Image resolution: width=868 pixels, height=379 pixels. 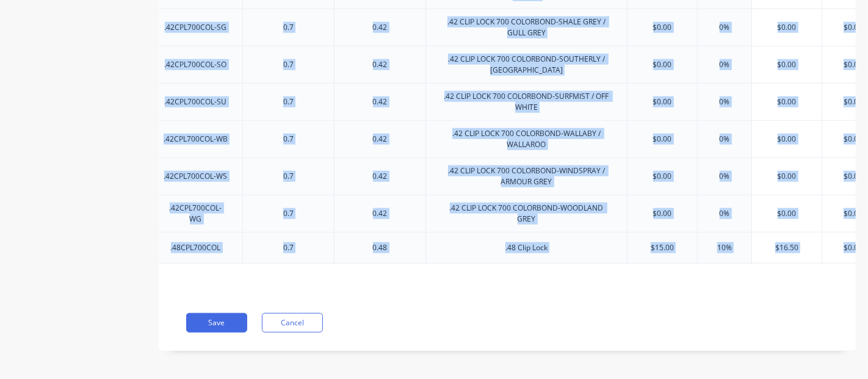 What do you see at coordinates (196, 176) in the screenshot?
I see `div: .42CPL700COL-WS` at bounding box center [196, 176].